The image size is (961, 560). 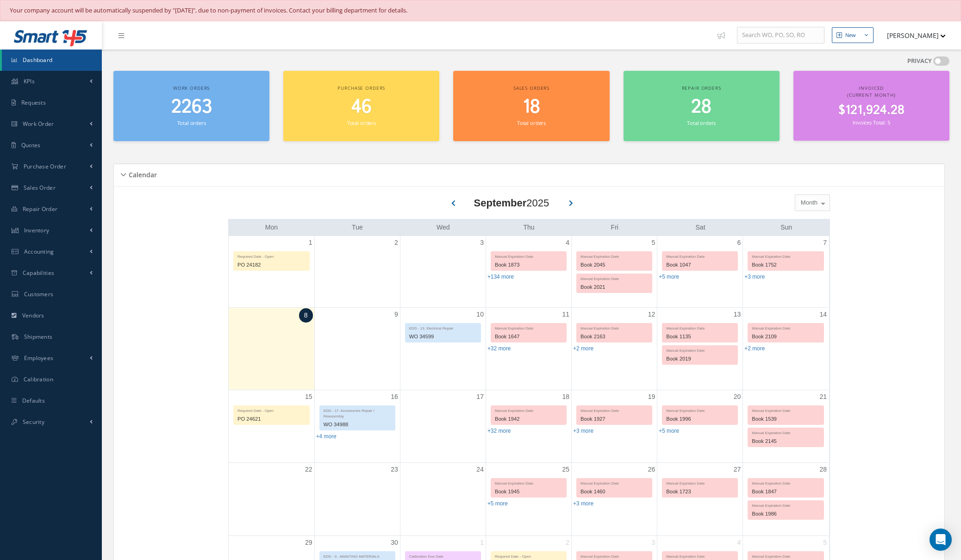 What do you see at coordinates (614, 427) in the screenshot?
I see `td: September 19, 2025` at bounding box center [614, 427].